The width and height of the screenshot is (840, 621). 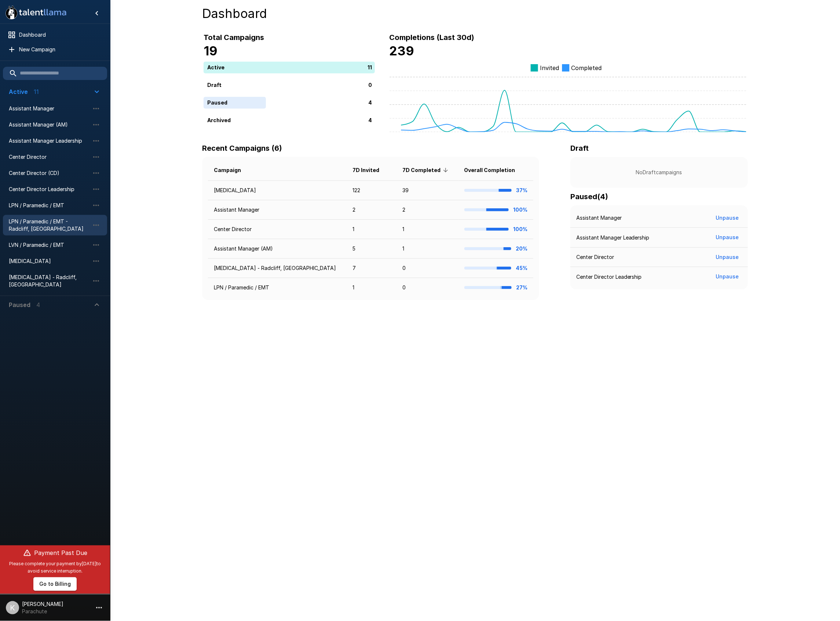 What do you see at coordinates (372, 190) in the screenshot?
I see `td: 122` at bounding box center [372, 190].